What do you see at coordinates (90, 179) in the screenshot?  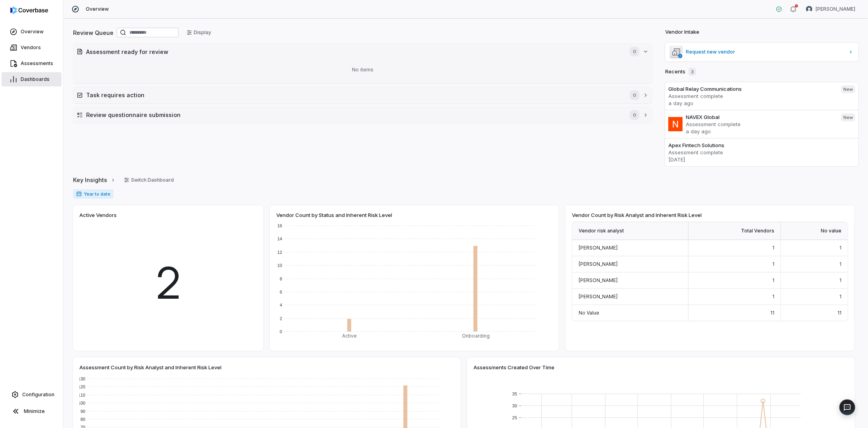 I see `span: Key Insights` at bounding box center [90, 179].